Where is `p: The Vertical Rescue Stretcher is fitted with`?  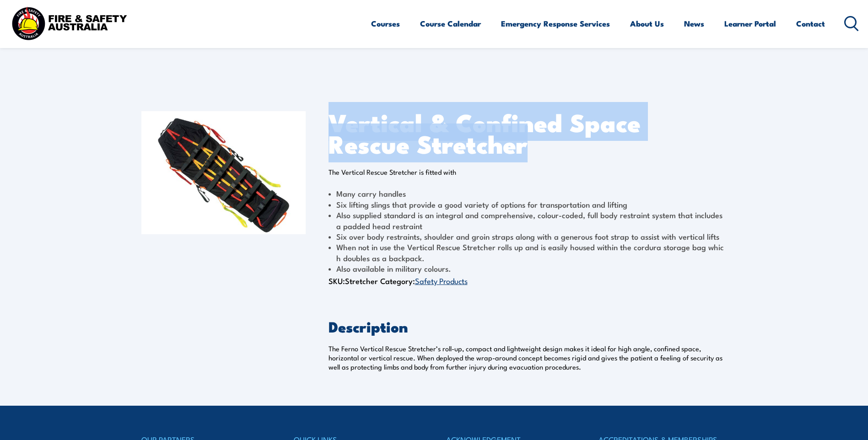 p: The Vertical Rescue Stretcher is fitted with is located at coordinates (528, 172).